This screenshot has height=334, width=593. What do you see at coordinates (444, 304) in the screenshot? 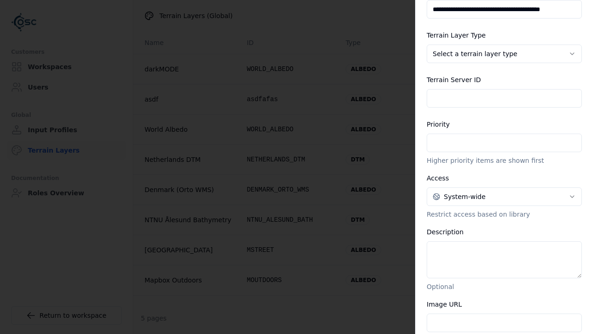
I see `label: Image URL` at bounding box center [444, 304].